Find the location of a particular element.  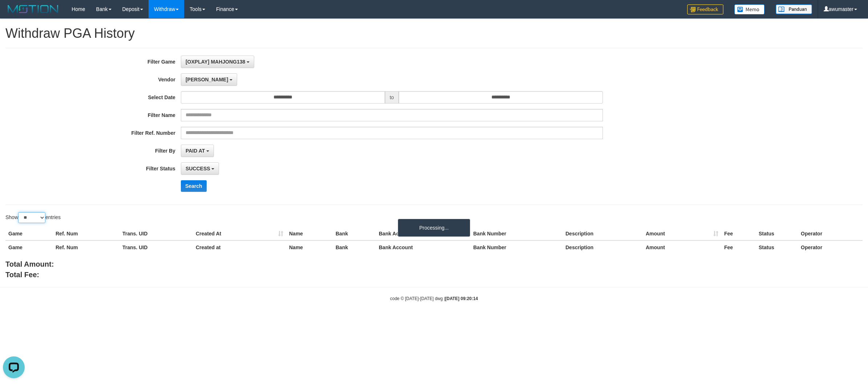

b: Total Fee: is located at coordinates (22, 275).